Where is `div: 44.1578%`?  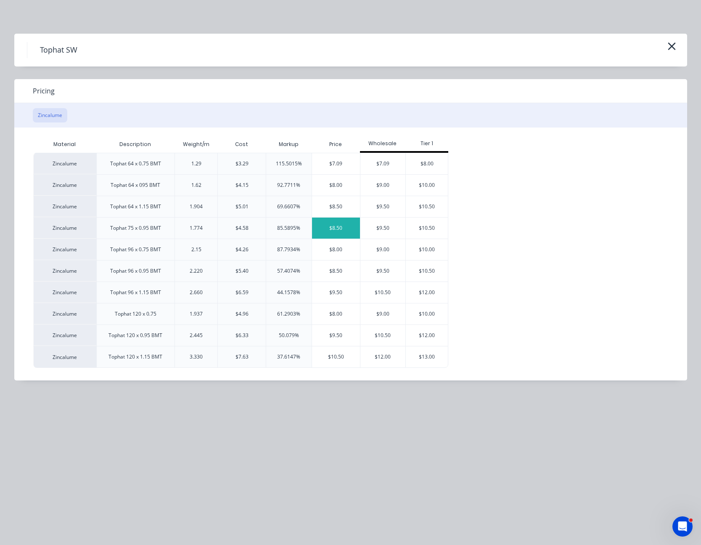 div: 44.1578% is located at coordinates (289, 292).